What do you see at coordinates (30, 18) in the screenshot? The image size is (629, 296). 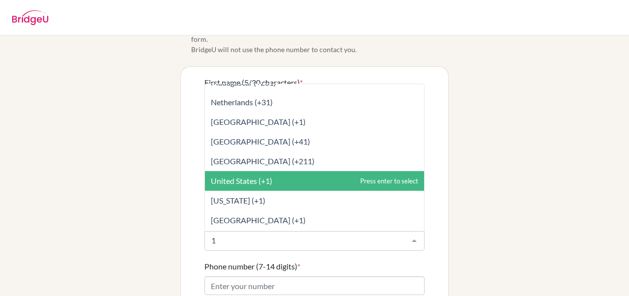 I see `img: BridgeU logo` at bounding box center [30, 18].